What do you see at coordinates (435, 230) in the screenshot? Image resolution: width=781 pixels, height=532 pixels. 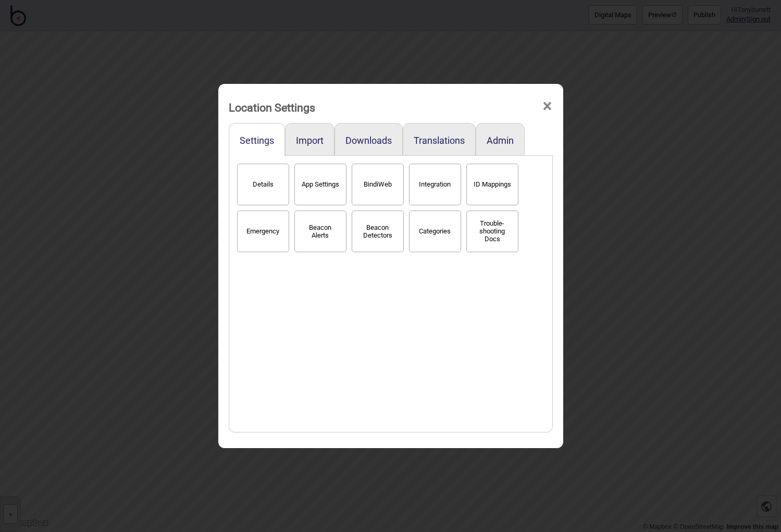 I see `a: Categories` at bounding box center [435, 230].